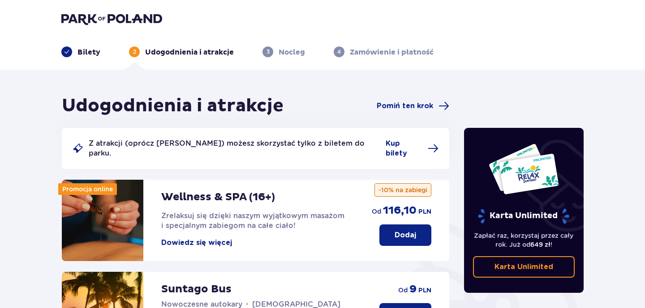 This screenshot has width=645, height=308. What do you see at coordinates (413, 290) in the screenshot?
I see `span: 9` at bounding box center [413, 290].